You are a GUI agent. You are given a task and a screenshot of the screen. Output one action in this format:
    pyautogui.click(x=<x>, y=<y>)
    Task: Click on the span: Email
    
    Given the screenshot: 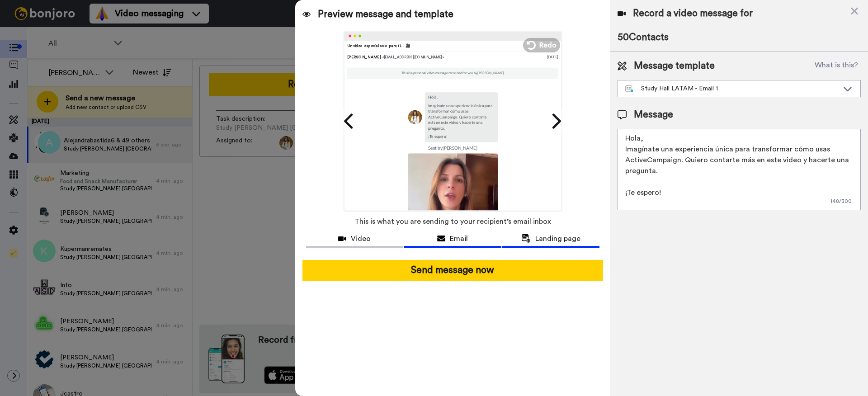 What is the action you would take?
    pyautogui.click(x=459, y=239)
    